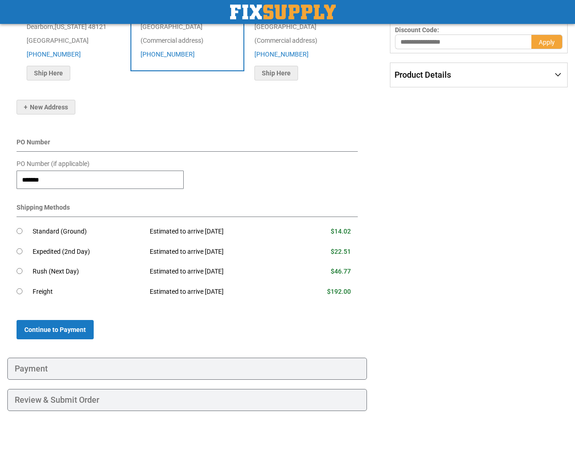  What do you see at coordinates (341, 251) in the screenshot?
I see `span: $22.51` at bounding box center [341, 251].